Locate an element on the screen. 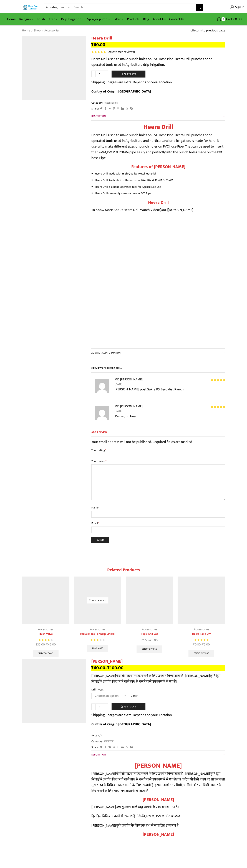 The height and width of the screenshot is (868, 247). a: Products is located at coordinates (133, 19).